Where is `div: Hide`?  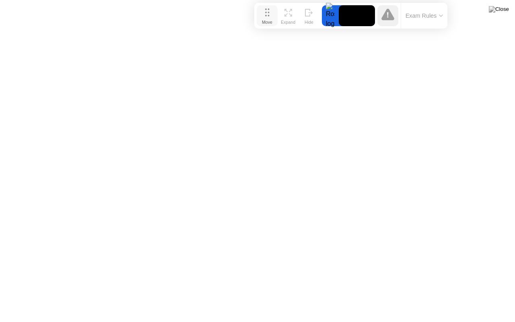 div: Hide is located at coordinates (309, 22).